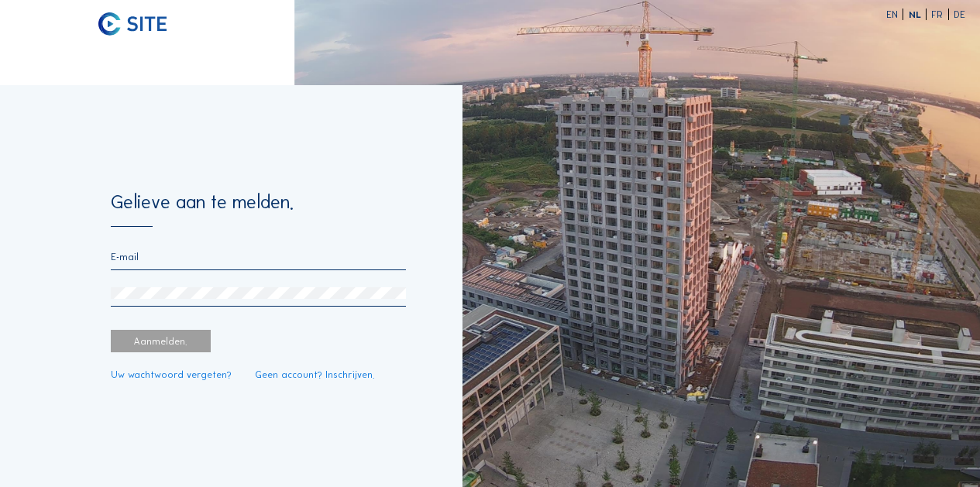 This screenshot has width=980, height=487. Describe the element at coordinates (895, 15) in the screenshot. I see `div: EN` at that location.